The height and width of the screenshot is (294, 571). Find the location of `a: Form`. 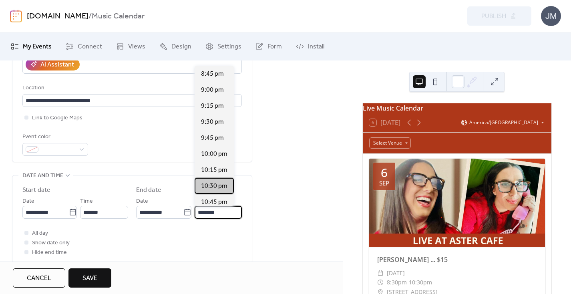

a: Form is located at coordinates (269, 46).